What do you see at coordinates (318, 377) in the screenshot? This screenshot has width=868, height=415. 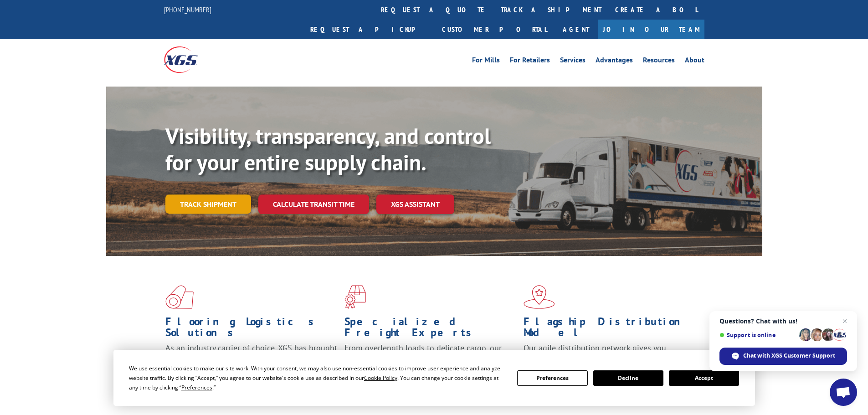 I see `div: We use essential cookies to make our site work. With your consent, we may also use non-essential ...` at bounding box center [318, 377].